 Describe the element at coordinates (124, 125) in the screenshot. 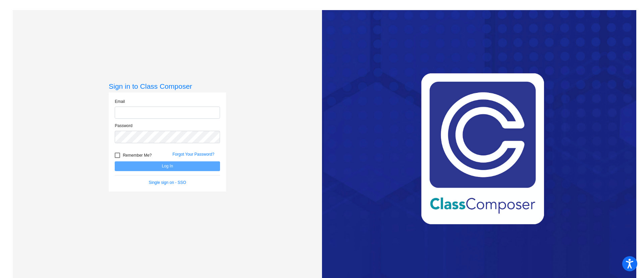

I see `label: Password` at that location.